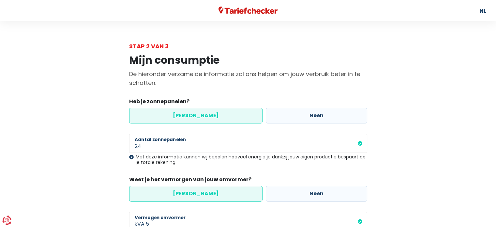  I want to click on legend: Heb je zonnepanelen?, so click(248, 102).